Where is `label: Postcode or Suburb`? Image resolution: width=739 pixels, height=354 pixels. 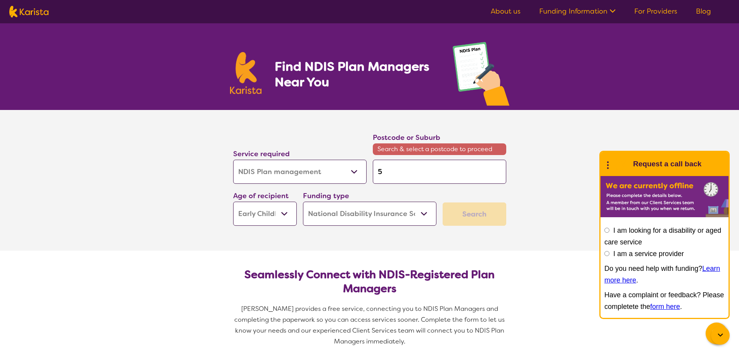
label: Postcode or Suburb is located at coordinates (407, 137).